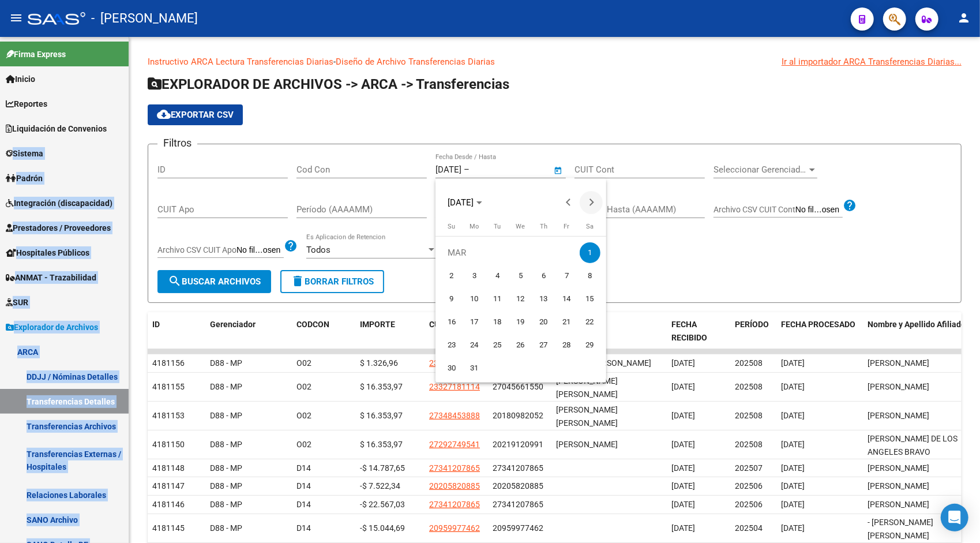 Image resolution: width=980 pixels, height=543 pixels. What do you see at coordinates (521, 299) in the screenshot?
I see `button: March 12, 2025` at bounding box center [521, 299].